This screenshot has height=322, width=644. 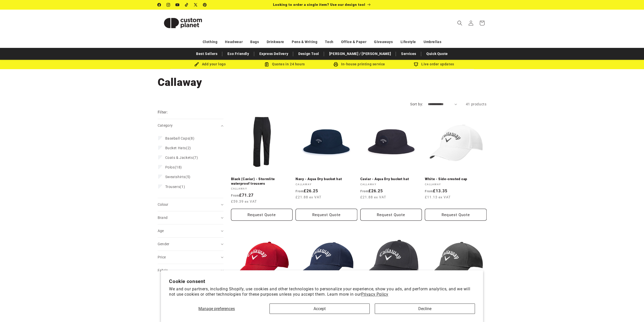 I want to click on a: Caviar - Aqua Dry bucket hat, so click(x=391, y=179).